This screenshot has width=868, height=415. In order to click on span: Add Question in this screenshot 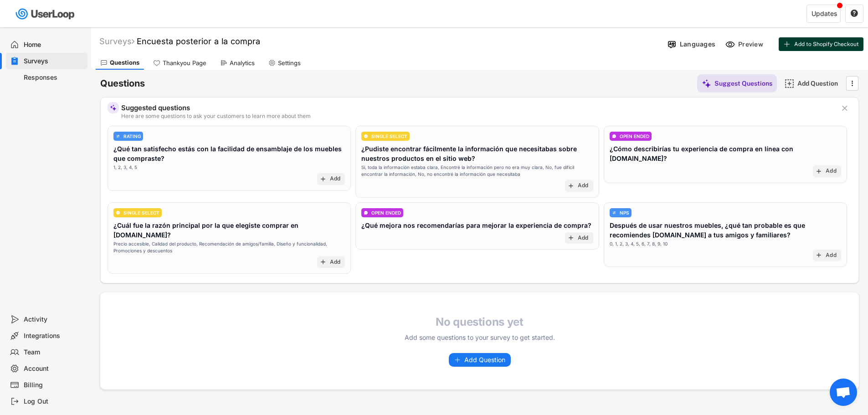, I will do `click(485, 360)`.